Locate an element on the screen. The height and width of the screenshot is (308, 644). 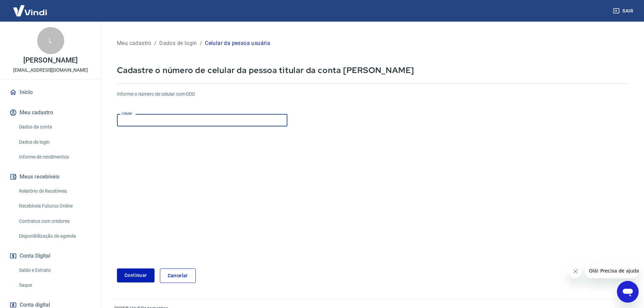
a: Saque is located at coordinates (55, 285).